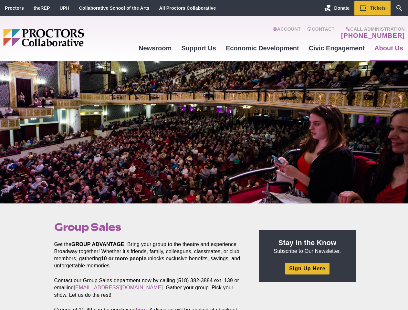  I want to click on a: Account, so click(286, 33).